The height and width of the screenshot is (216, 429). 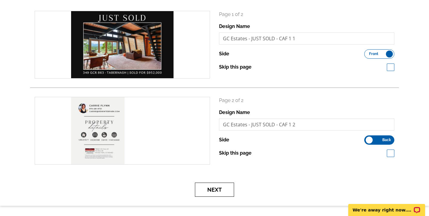 I want to click on p: Page 2 of 2, so click(x=307, y=101).